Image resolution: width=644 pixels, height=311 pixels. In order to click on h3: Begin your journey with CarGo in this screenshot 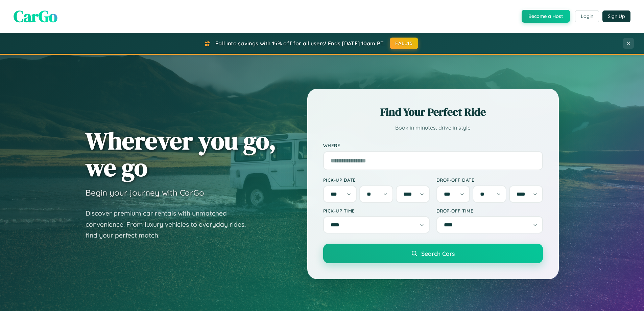, I will do `click(145, 193)`.